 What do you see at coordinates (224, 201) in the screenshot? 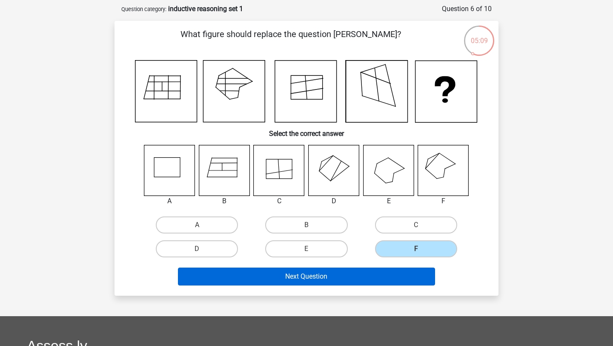
I see `div: B` at bounding box center [224, 201].